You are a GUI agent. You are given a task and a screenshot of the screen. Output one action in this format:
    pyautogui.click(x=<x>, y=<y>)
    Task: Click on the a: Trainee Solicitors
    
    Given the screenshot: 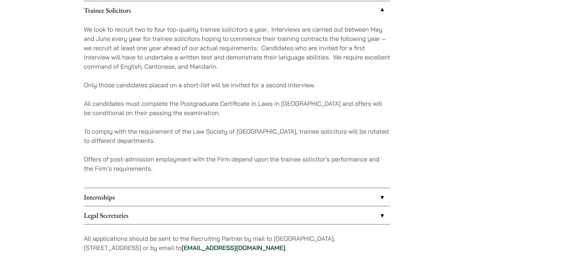 What is the action you would take?
    pyautogui.click(x=237, y=10)
    